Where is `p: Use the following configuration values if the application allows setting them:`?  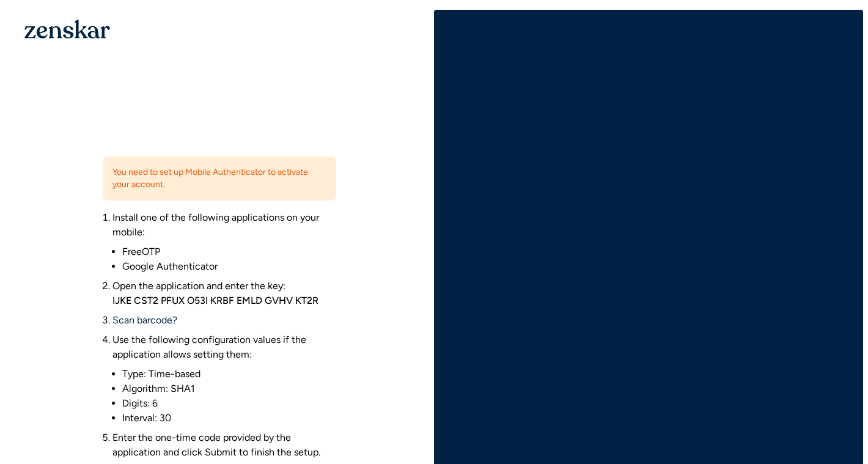 p: Use the following configuration values if the application allows setting them: is located at coordinates (224, 347).